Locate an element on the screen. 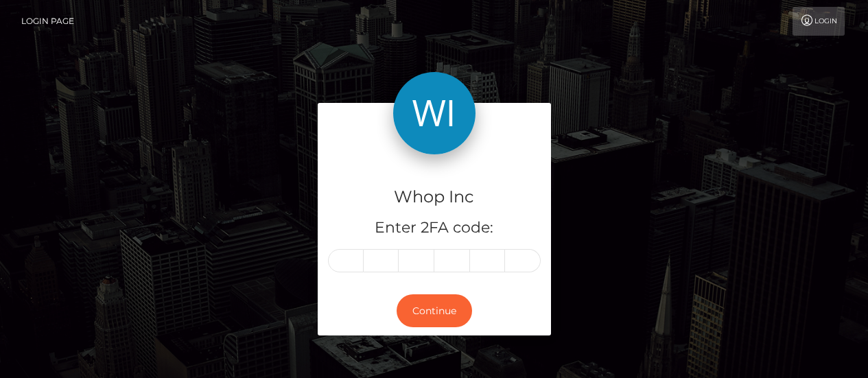 The width and height of the screenshot is (868, 378). h5: Enter 2FA code: is located at coordinates (434, 228).